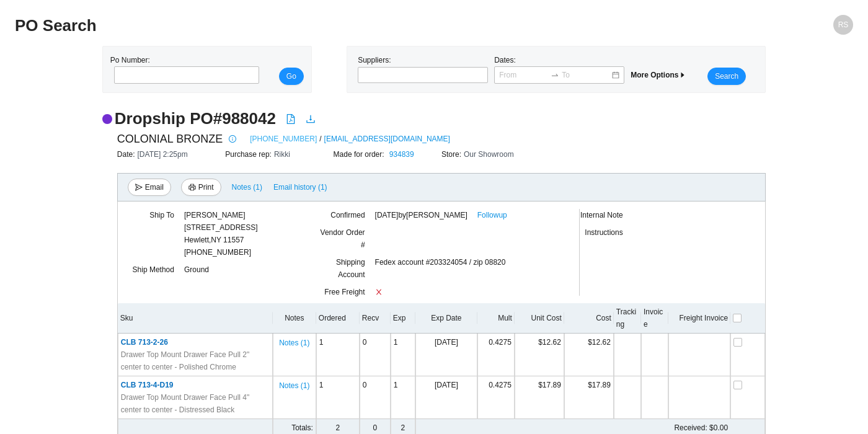 This screenshot has height=434, width=868. I want to click on span: close, so click(379, 292).